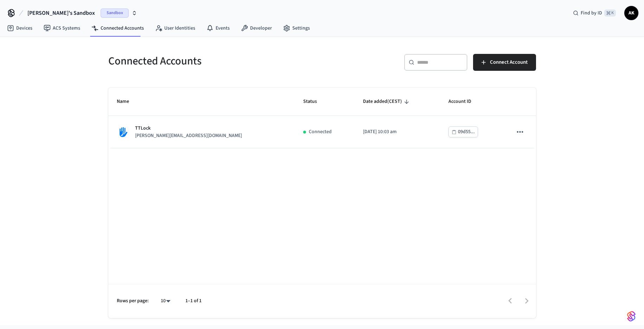 The width and height of the screenshot is (644, 329). I want to click on span: Find by ID, so click(592, 13).